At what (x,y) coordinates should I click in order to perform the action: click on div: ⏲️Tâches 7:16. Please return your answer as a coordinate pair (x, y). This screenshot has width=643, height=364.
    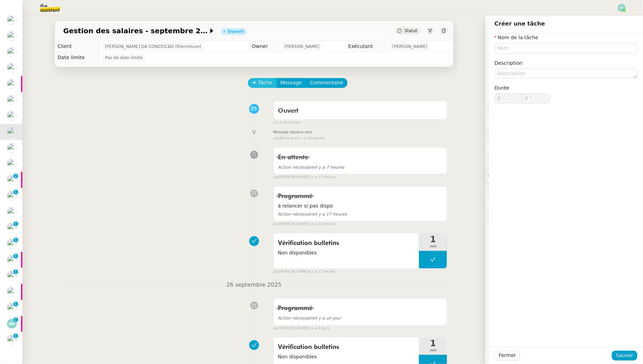
    Looking at the image, I should click on (564, 161).